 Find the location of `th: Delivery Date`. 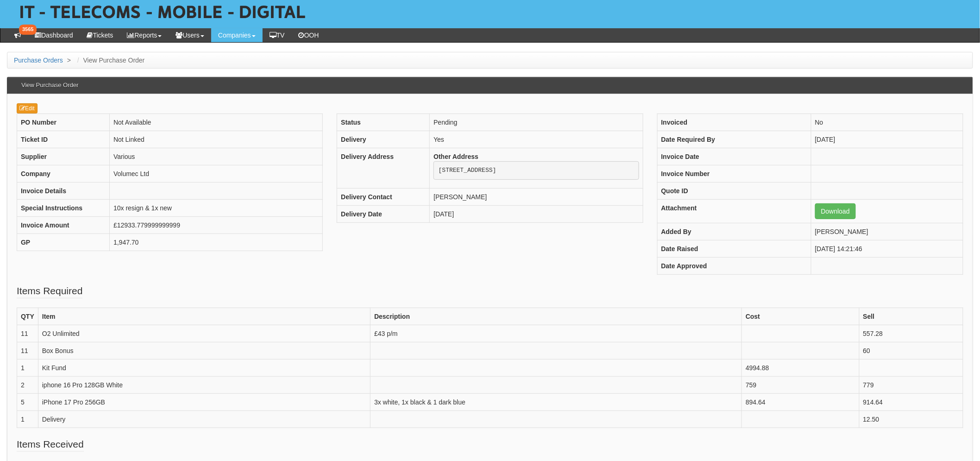

th: Delivery Date is located at coordinates (384, 213).